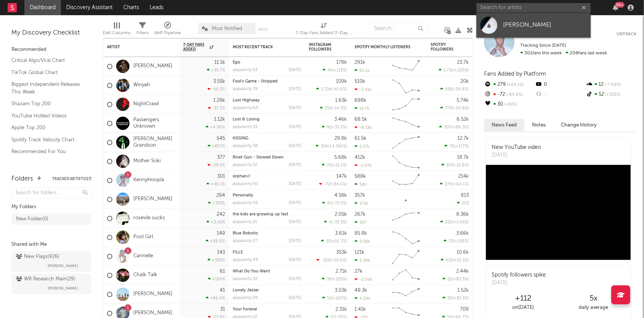  Describe the element at coordinates (509, 85) in the screenshot. I see `div: 279` at that location.